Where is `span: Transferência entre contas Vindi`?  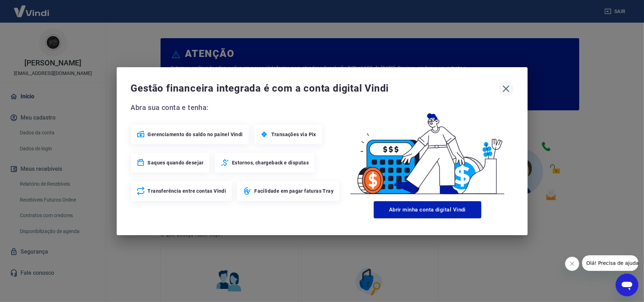 span: Transferência entre contas Vindi is located at coordinates (187, 191).